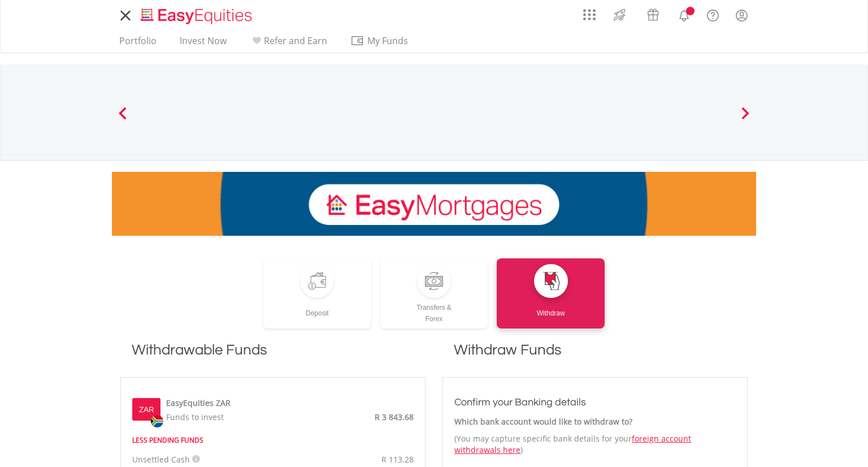  I want to click on img: thrive-v2.svg, so click(619, 15).